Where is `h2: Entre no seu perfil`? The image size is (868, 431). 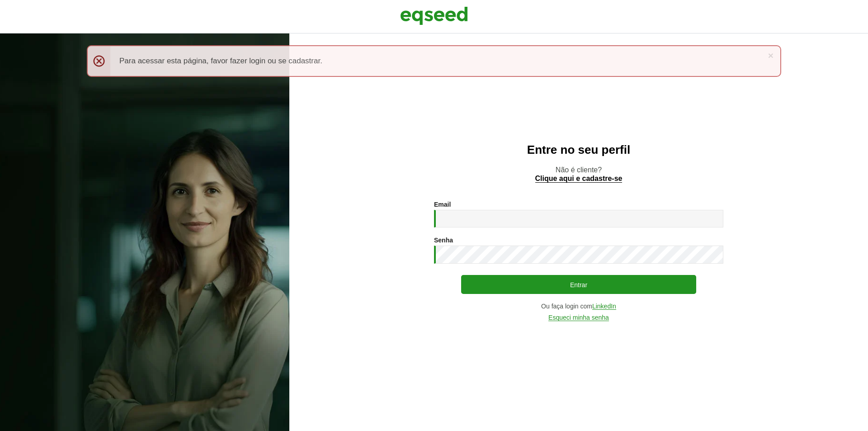
h2: Entre no seu perfil is located at coordinates (579, 150).